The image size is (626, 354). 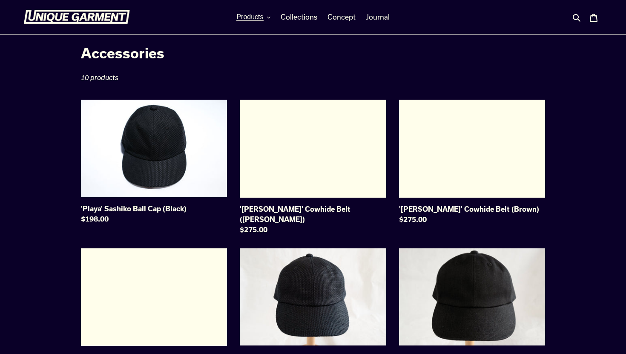 What do you see at coordinates (77, 17) in the screenshot?
I see `img: Unique Garment` at bounding box center [77, 17].